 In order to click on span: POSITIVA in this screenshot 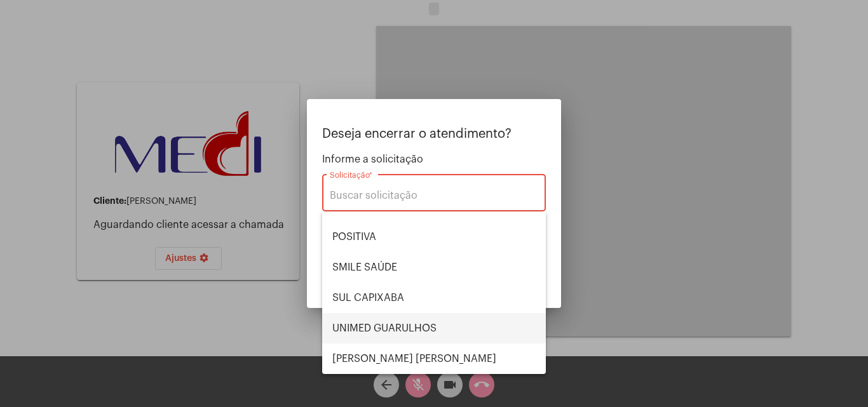, I will do `click(434, 237)`.